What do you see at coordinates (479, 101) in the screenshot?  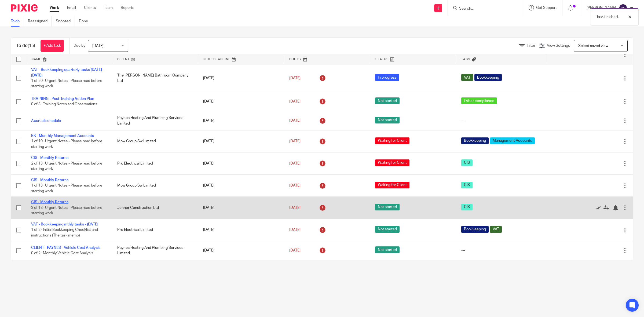 I see `span: Other compliance` at bounding box center [479, 101].